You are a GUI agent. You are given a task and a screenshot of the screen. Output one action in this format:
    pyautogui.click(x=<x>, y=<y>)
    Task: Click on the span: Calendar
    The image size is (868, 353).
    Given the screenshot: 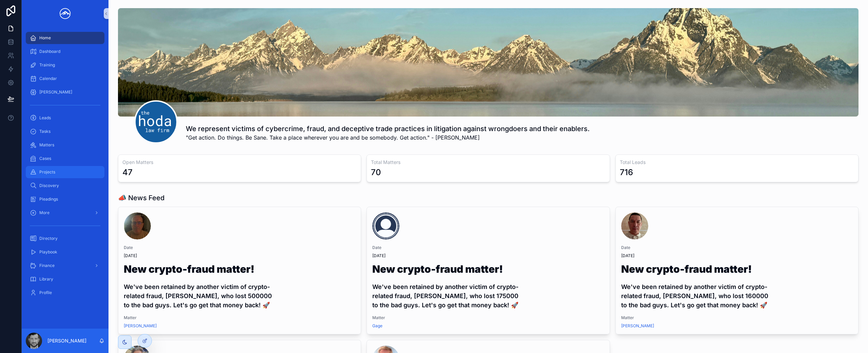 What is the action you would take?
    pyautogui.click(x=48, y=78)
    